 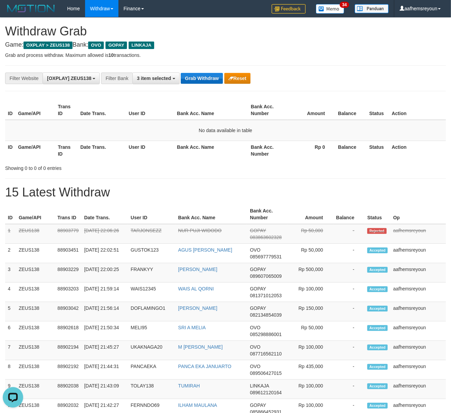 What do you see at coordinates (265, 315) in the screenshot?
I see `span: Copy 082134854039 to clipboard` at bounding box center [265, 315].